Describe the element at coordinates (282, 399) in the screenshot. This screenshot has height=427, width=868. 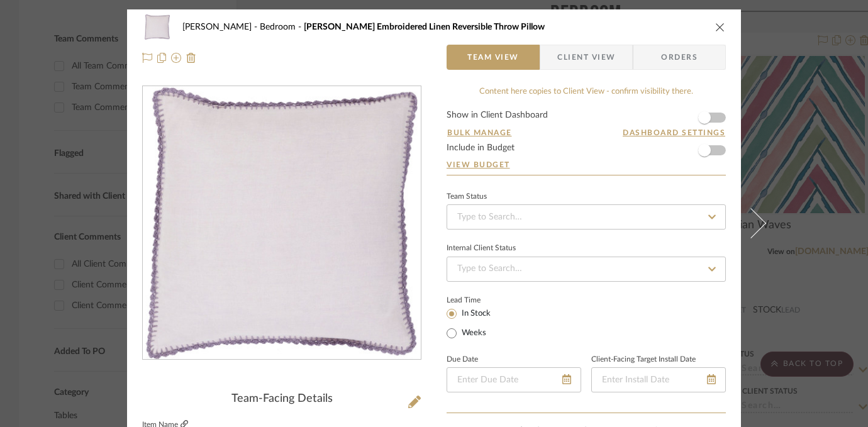
I see `div: Team-Facing Details` at that location.